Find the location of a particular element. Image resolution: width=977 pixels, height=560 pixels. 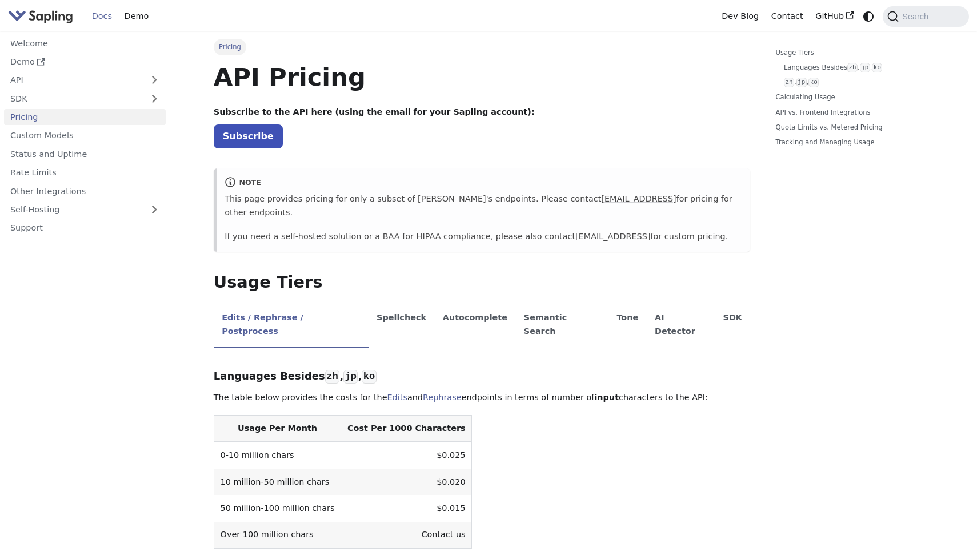

th: Cost Per 1000 Characters is located at coordinates (406, 429).